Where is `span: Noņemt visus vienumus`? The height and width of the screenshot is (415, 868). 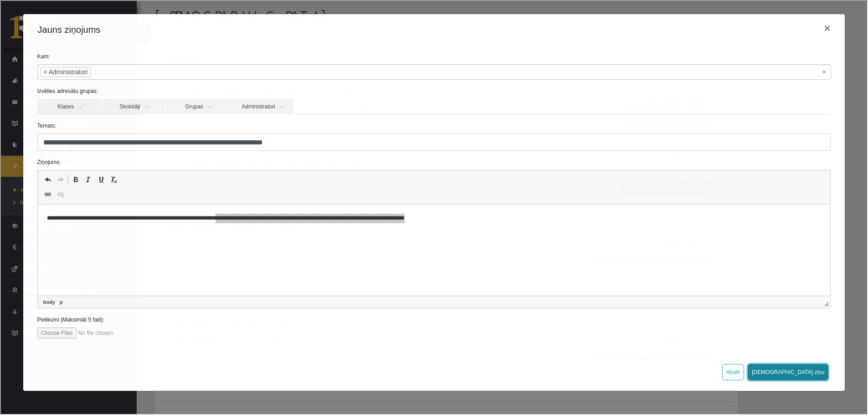 span: Noņemt visus vienumus is located at coordinates (823, 71).